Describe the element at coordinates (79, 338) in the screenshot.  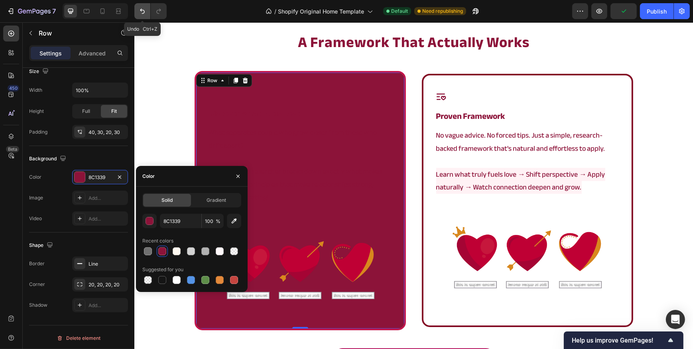
I see `button: Delete element` at that location.